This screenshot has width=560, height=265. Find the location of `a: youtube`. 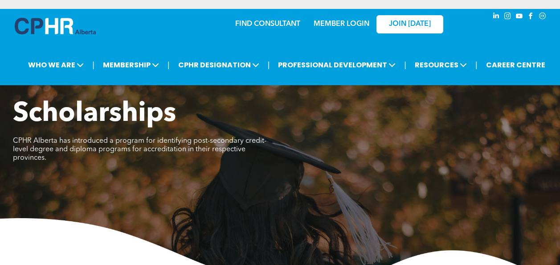

a: youtube is located at coordinates (519, 17).